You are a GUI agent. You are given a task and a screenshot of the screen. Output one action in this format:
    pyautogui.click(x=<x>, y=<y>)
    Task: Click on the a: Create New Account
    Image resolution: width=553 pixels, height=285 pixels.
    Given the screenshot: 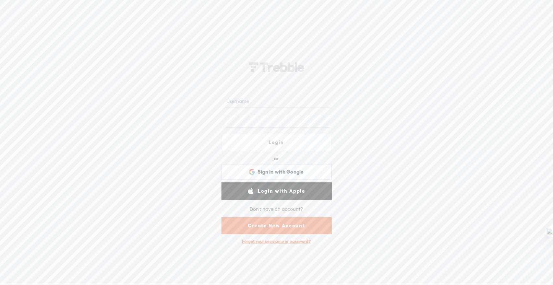 What is the action you would take?
    pyautogui.click(x=277, y=226)
    